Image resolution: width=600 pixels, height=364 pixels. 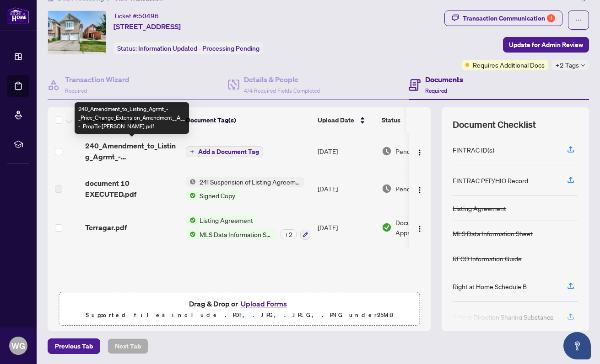 I want to click on p: Supported files include .PDF, .JPG, .JPEG, .PNG under 25 MB, so click(x=238, y=316).